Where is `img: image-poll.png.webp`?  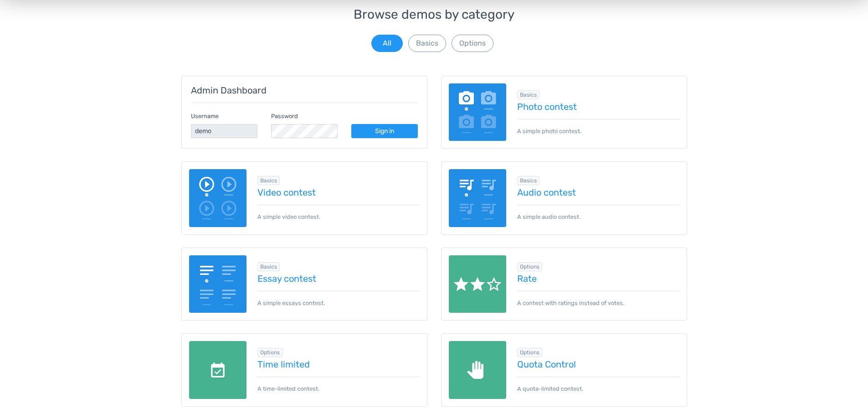 img: image-poll.png.webp is located at coordinates (478, 112).